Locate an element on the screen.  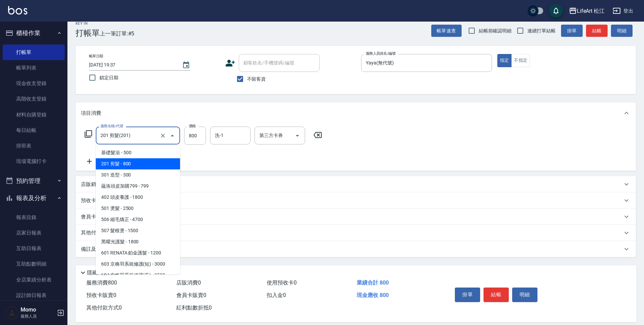
span: 506 縮毛矯正 - 4700 is located at coordinates (138, 220).